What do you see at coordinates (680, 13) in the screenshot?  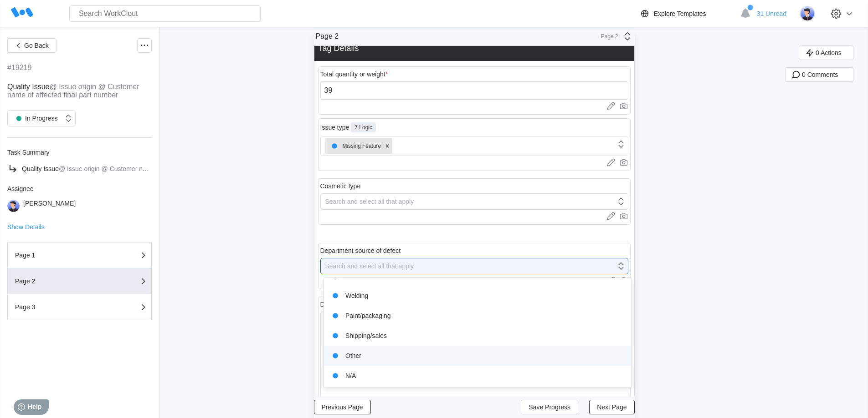 I see `div: Explore Templates` at bounding box center [680, 13].